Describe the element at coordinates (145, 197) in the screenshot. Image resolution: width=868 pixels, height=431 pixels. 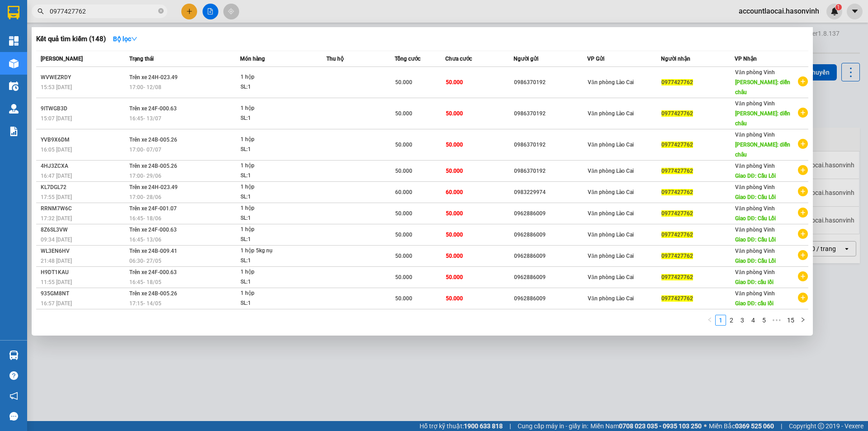
I see `span: 17:00 - 28/06` at that location.